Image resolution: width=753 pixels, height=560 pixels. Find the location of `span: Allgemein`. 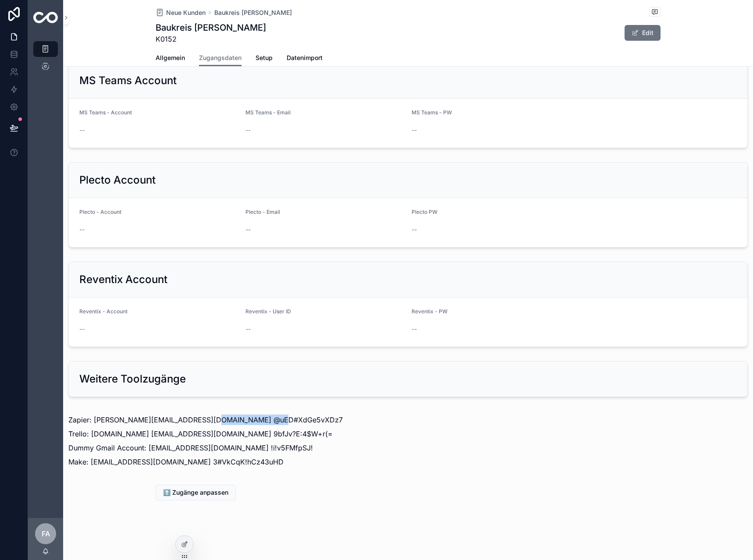

span: Allgemein is located at coordinates (170, 58).